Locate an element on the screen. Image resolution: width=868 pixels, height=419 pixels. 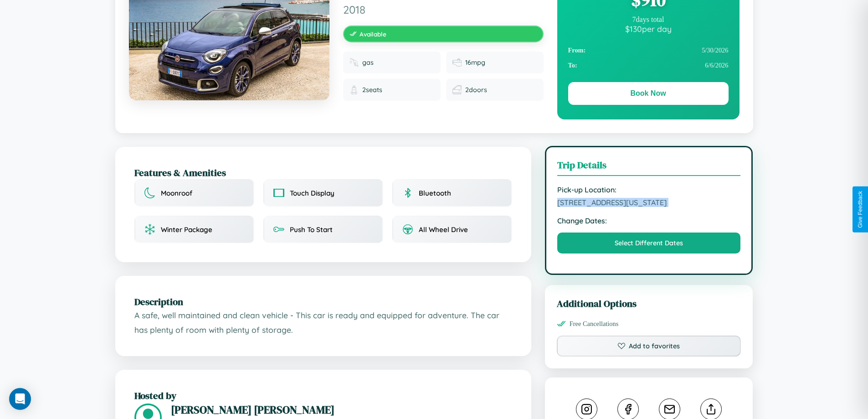
div: 6 / 6 / 2026 is located at coordinates (648, 65).